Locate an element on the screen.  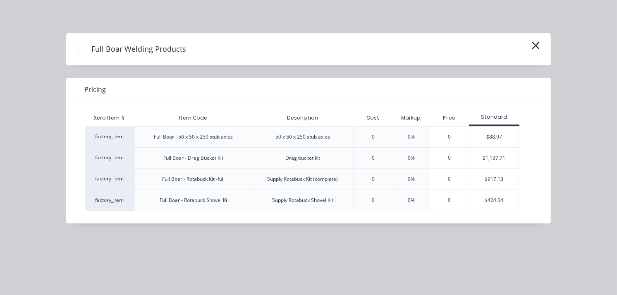
div: Cost is located at coordinates (373, 118).